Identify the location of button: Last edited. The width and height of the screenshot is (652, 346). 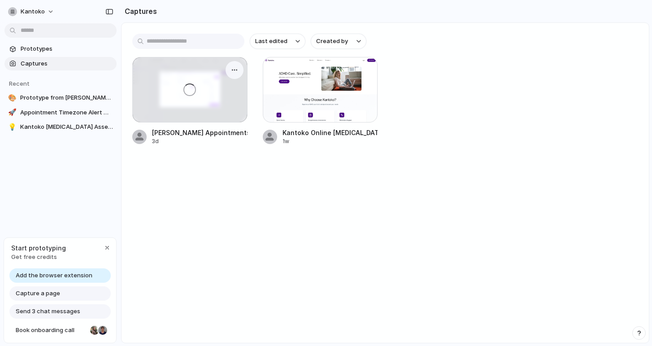
(278, 41).